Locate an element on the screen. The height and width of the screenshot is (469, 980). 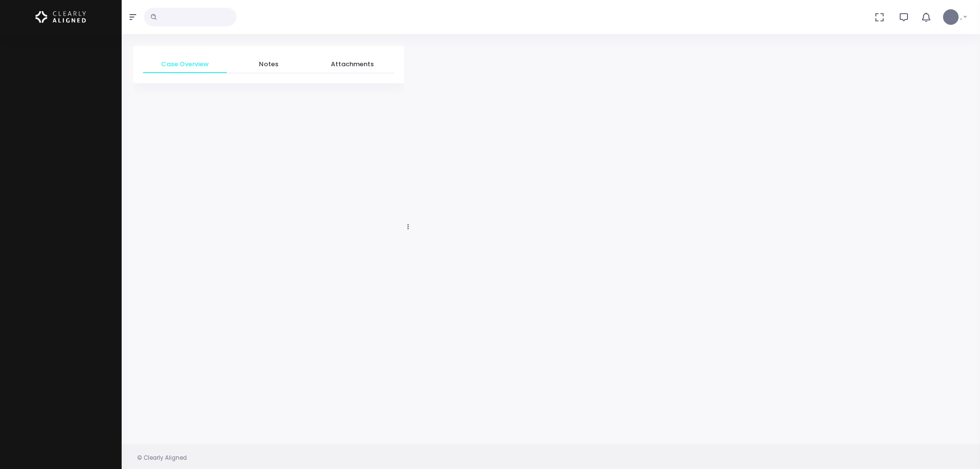
a: Logo Horizontal is located at coordinates (61, 17).